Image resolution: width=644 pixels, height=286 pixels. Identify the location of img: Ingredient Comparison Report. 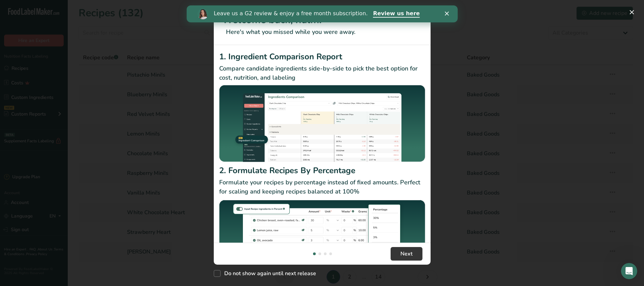
(322, 123).